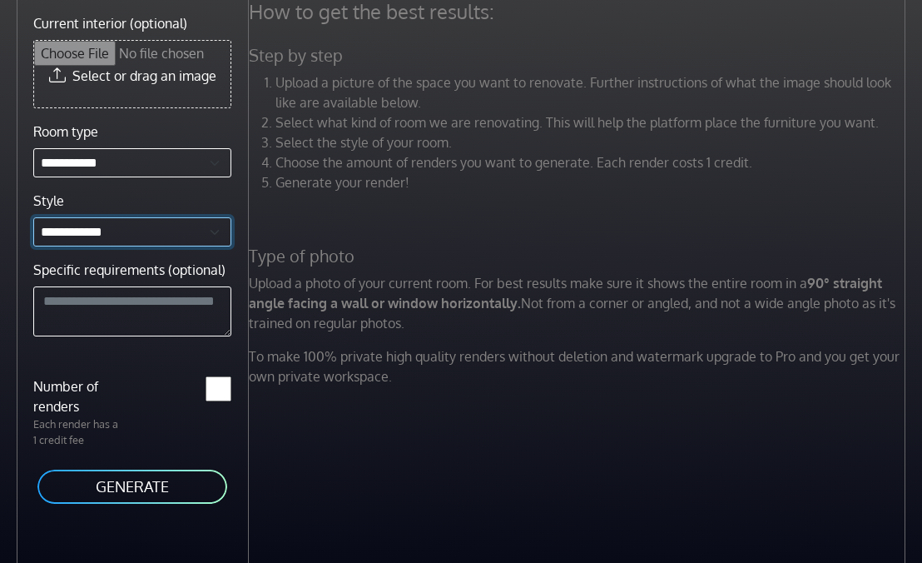 This screenshot has height=563, width=922. Describe the element at coordinates (565, 293) in the screenshot. I see `strong: 90° straight angle facing a wall or window horizontally.` at that location.